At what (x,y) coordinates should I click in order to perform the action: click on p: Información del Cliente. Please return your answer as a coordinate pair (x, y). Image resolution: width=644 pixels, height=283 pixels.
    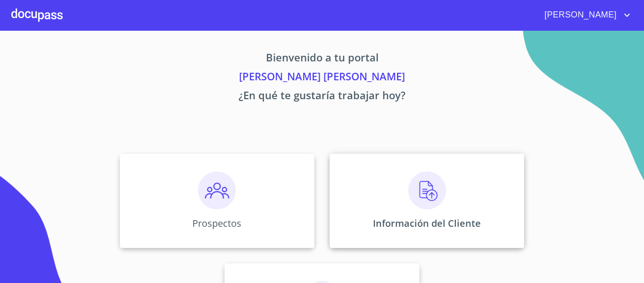
    Looking at the image, I should click on (426, 222).